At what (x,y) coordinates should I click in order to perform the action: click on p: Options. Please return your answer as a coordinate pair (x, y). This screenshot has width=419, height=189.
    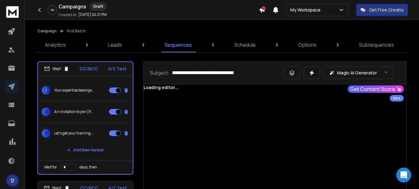
    Looking at the image, I should click on (307, 45).